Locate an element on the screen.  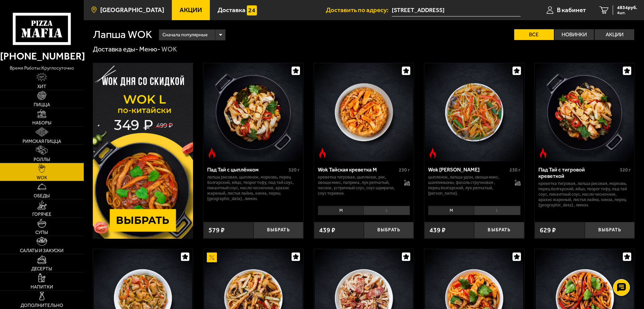
a: Острое блюдоWok Тайская креветка M is located at coordinates (364, 113).